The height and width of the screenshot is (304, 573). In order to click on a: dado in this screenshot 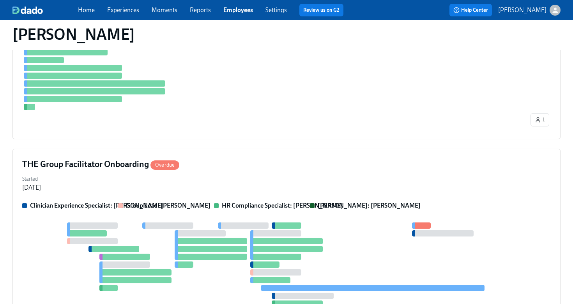, I will do `click(45, 10)`.